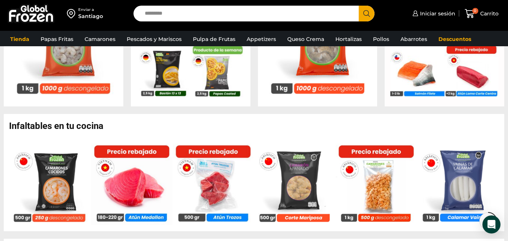 The width and height of the screenshot is (508, 241). Describe the element at coordinates (437, 14) in the screenshot. I see `span: Iniciar sesión` at that location.